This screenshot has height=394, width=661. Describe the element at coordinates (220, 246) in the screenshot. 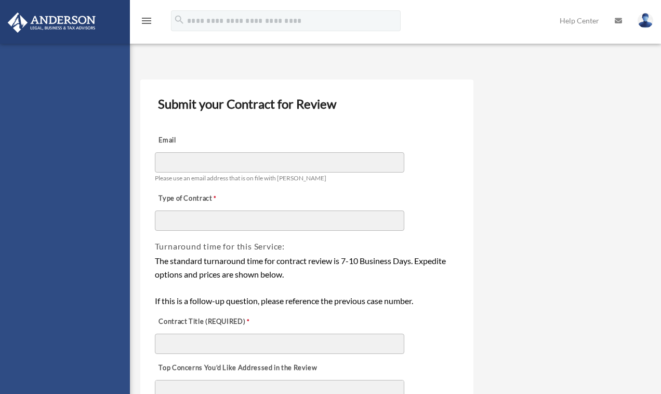

I see `span: Turnaround time for this Service:` at that location.